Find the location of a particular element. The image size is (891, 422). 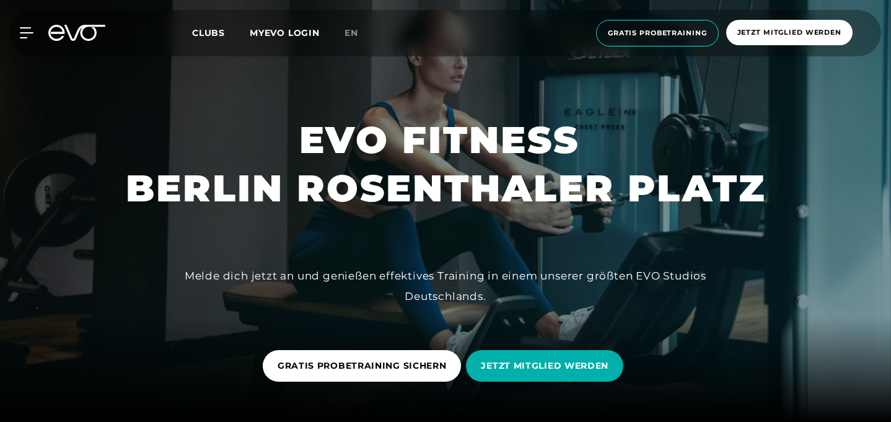

span: GRATIS PROBETRAINING SICHERN is located at coordinates (362, 365).